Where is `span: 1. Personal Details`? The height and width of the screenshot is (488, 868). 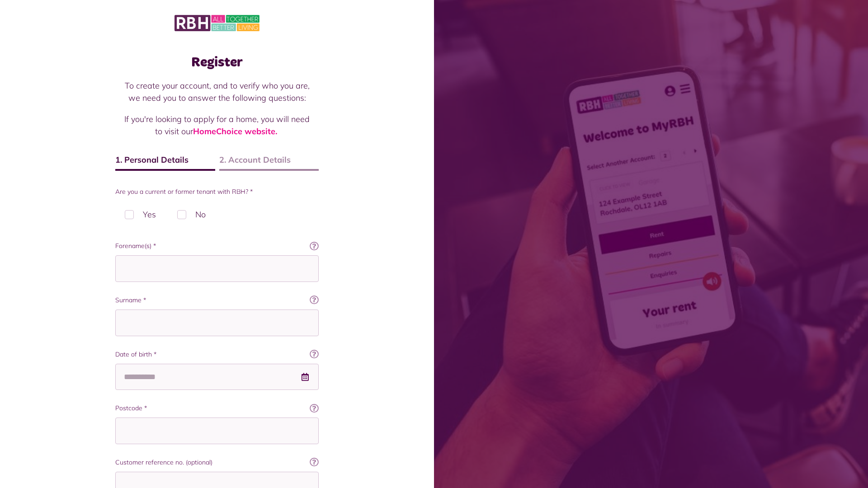
span: 1. Personal Details is located at coordinates (165, 163).